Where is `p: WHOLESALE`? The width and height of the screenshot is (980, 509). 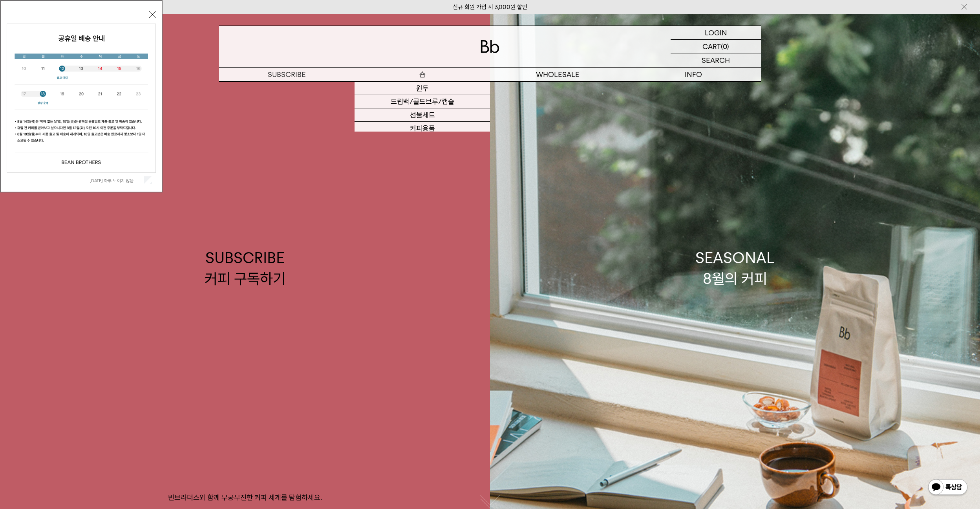 p: WHOLESALE is located at coordinates (558, 74).